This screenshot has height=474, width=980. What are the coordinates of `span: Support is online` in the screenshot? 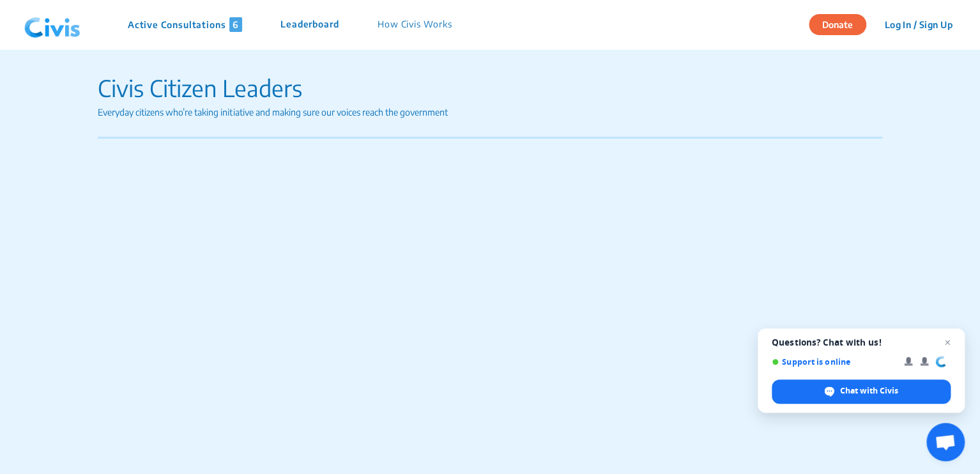 It's located at (833, 361).